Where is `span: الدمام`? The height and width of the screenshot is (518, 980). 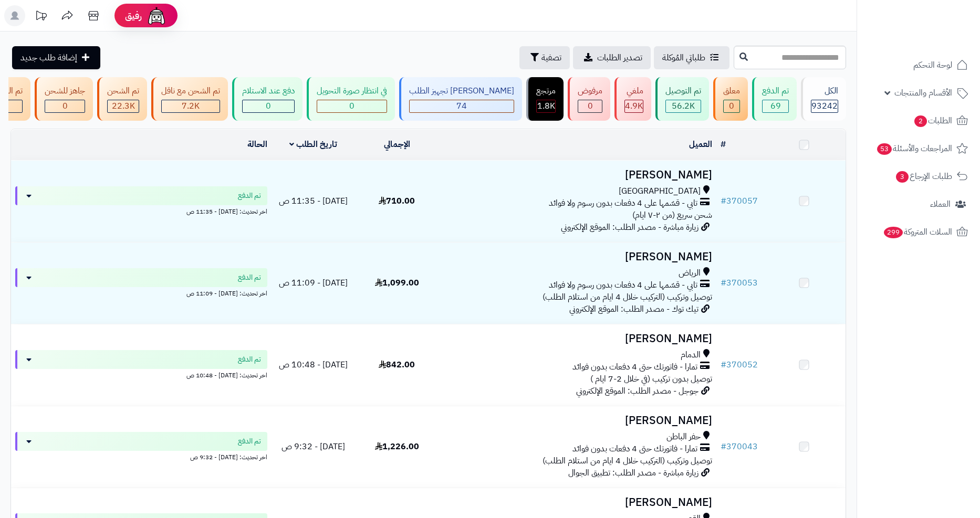 span: الدمام is located at coordinates (691, 355).